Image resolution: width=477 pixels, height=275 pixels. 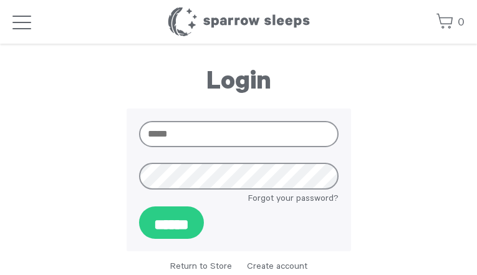 I want to click on a: Return to Store, so click(x=201, y=268).